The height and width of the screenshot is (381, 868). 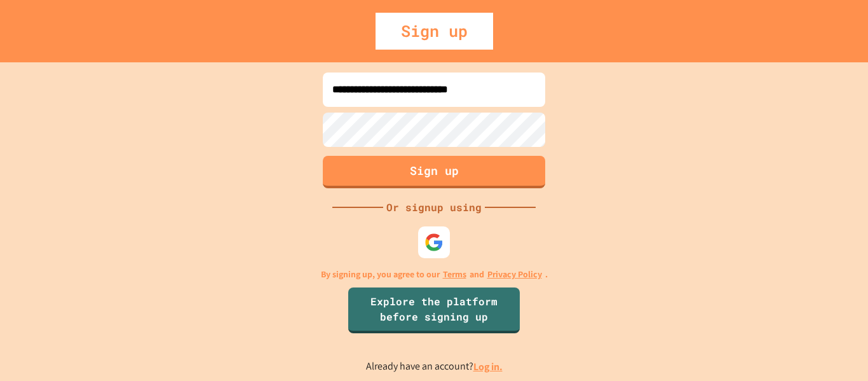 I want to click on p: By signing up, you agree to our and ., so click(x=434, y=274).